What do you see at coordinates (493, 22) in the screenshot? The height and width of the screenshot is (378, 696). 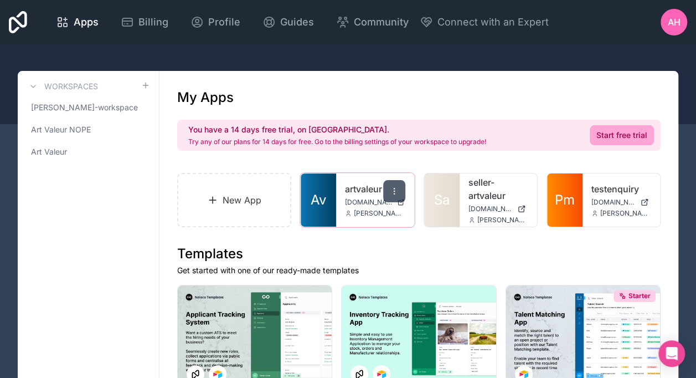 I see `span: Connect with an Expert` at bounding box center [493, 22].